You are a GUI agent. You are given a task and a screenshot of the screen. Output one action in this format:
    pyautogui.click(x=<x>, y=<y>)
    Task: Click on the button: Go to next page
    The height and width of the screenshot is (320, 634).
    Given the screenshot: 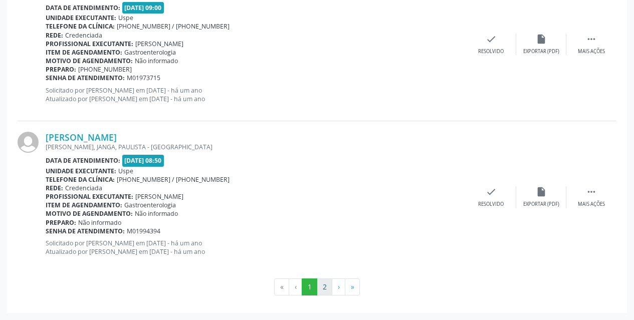 What is the action you would take?
    pyautogui.click(x=338, y=287)
    